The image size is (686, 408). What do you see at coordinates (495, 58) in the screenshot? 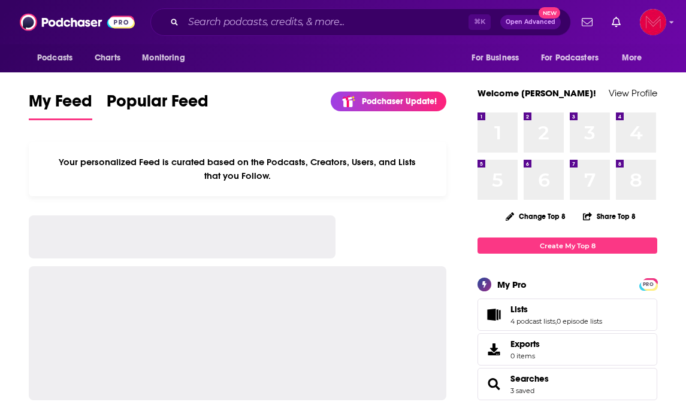
I see `span: For Business` at bounding box center [495, 58].